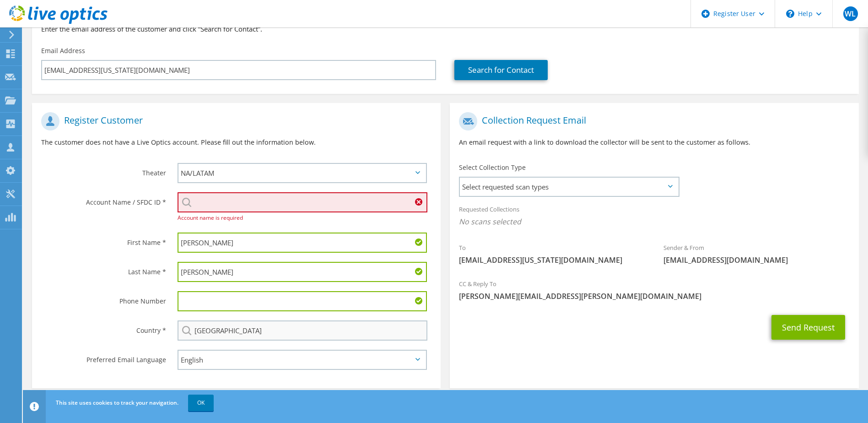 The image size is (868, 423). I want to click on p: The customer does not have a Live Optics account. Please fill out the information below., so click(236, 143).